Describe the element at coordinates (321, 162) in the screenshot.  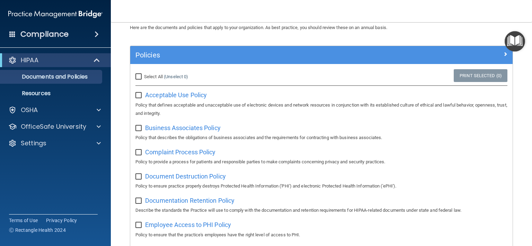
I see `p: Policy to provide a process for patients and responsible parties to make complaints concerning pr...` at that location.